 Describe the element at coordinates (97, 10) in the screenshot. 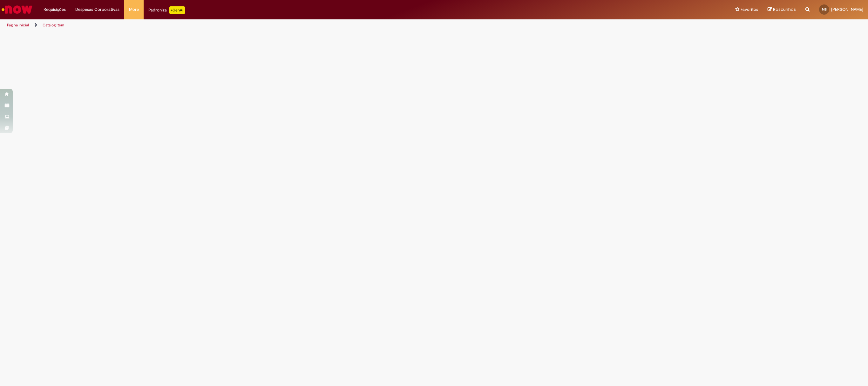

I see `span: Despesas Corporativas` at that location.